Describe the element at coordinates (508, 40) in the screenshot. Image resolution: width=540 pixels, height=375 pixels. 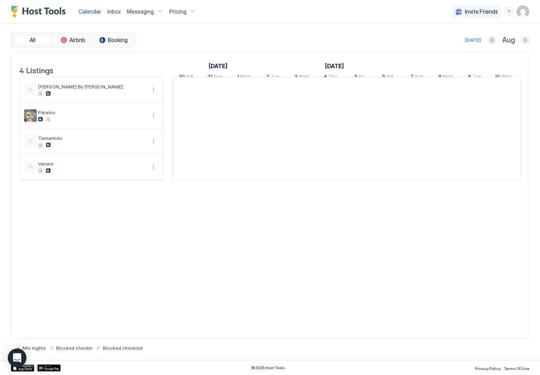
I see `span: Aug` at that location.